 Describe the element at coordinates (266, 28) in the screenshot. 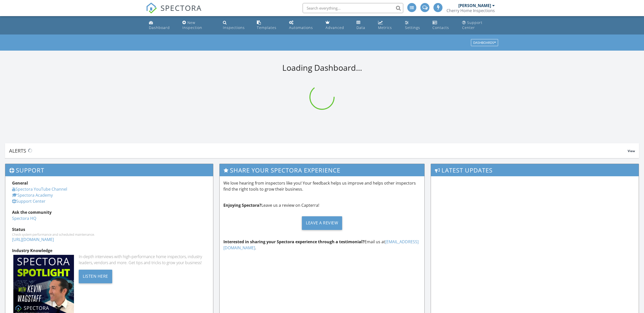

I see `div: Templates` at that location.